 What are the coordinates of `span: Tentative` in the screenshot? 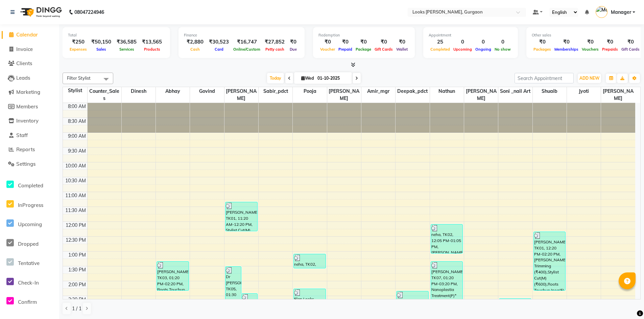 It's located at (29, 263).